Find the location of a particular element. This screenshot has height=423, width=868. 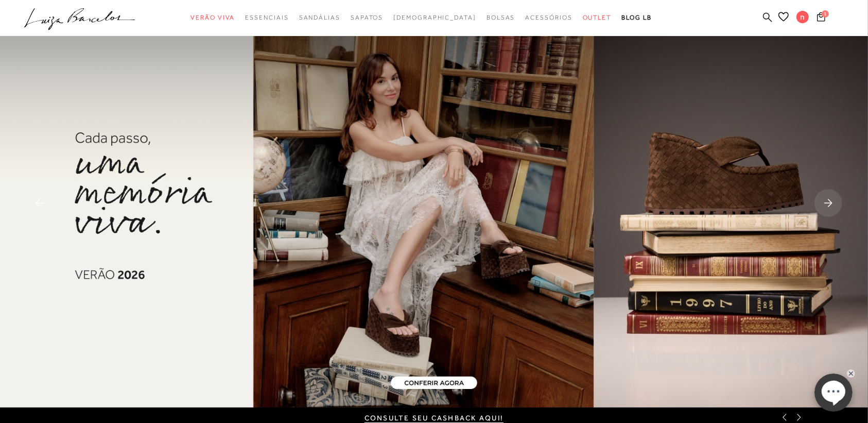

span: 1 is located at coordinates (826, 14).